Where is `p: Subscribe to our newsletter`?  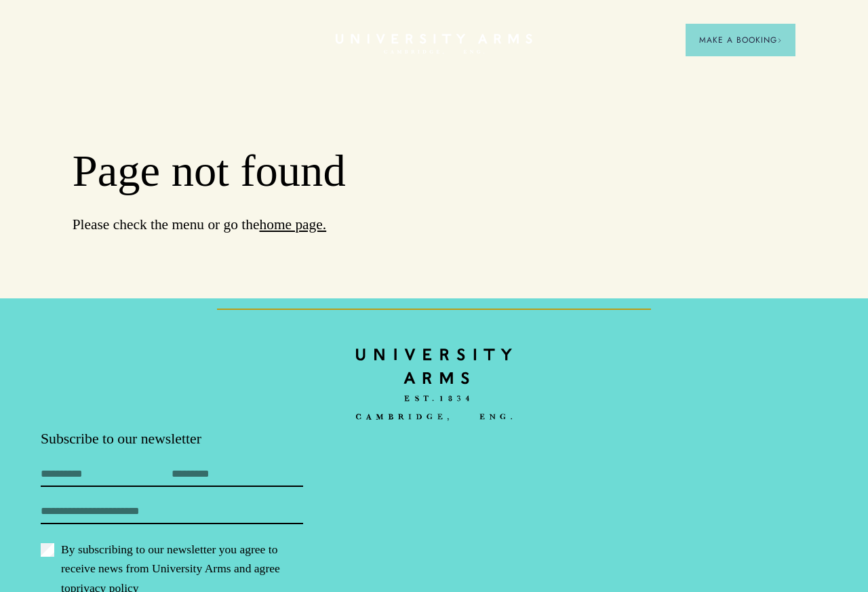
p: Subscribe to our newsletter is located at coordinates (171, 439).